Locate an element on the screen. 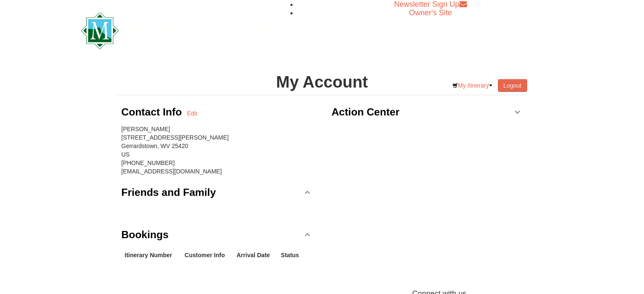  h3: Bookings is located at coordinates (145, 235).